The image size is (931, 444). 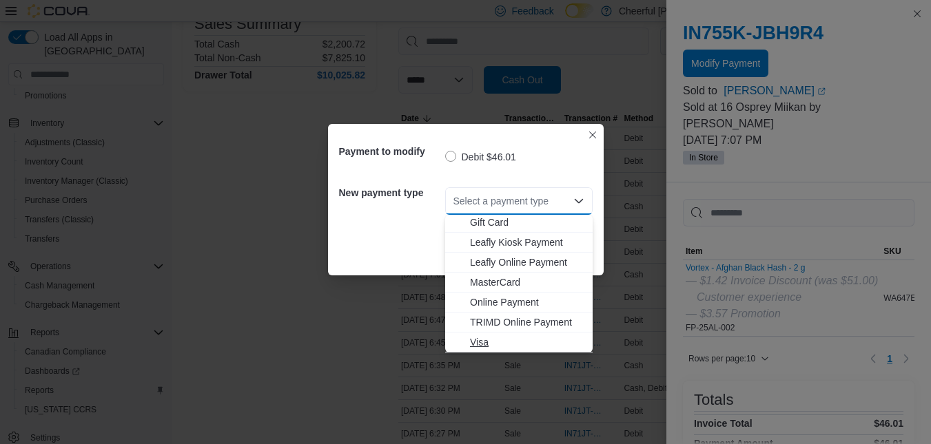 I want to click on button: Leafly Online Payment, so click(x=519, y=263).